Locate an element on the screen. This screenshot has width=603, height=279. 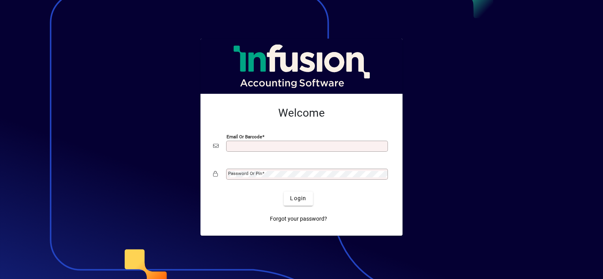
button: Login is located at coordinates (298, 199).